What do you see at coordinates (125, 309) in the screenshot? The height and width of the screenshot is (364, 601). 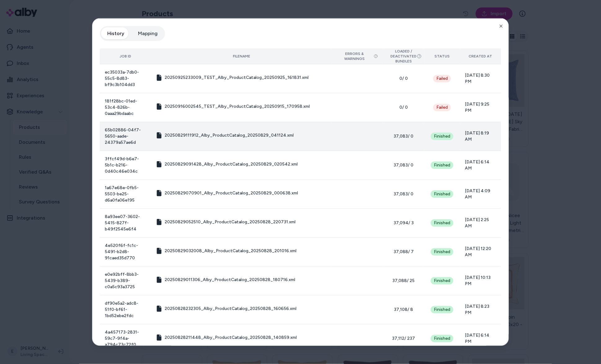 I see `td: df90e5a2-adc8-51f0-bf61-1bd52ebe2fdc` at bounding box center [125, 309].